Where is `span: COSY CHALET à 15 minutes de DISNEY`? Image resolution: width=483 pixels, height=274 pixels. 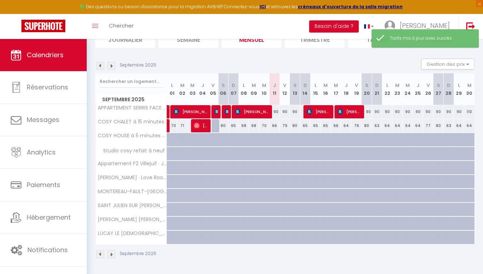 span: COSY CHALET à 15 minutes de DISNEY is located at coordinates (133, 121).